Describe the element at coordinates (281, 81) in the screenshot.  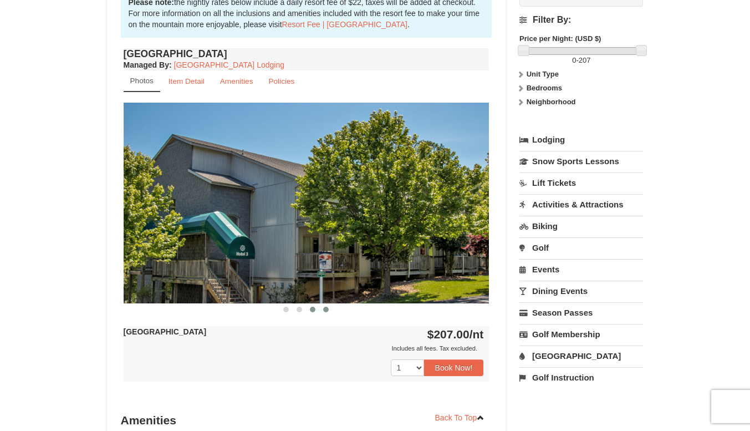
I see `a: Policies` at that location.